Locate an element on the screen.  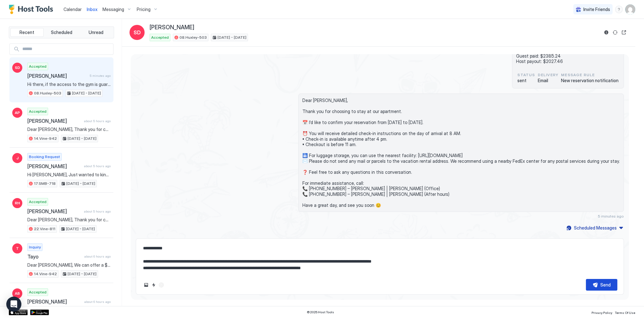
button: Sync reservation is located at coordinates (615, 32).